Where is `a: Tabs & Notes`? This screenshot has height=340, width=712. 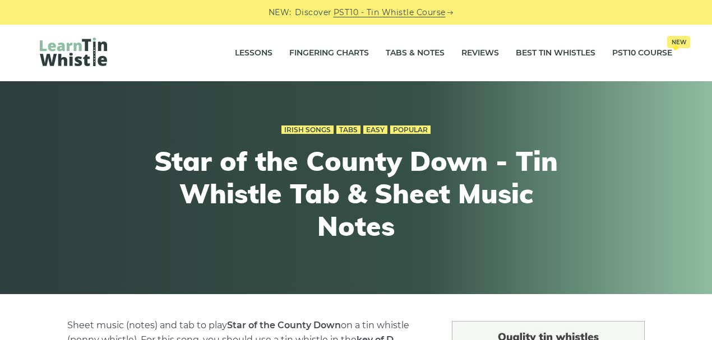
a: Tabs & Notes is located at coordinates (415, 53).